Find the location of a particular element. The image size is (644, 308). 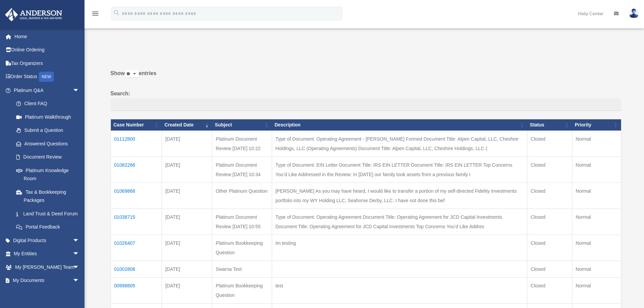

td: 01026407 is located at coordinates (136, 247).